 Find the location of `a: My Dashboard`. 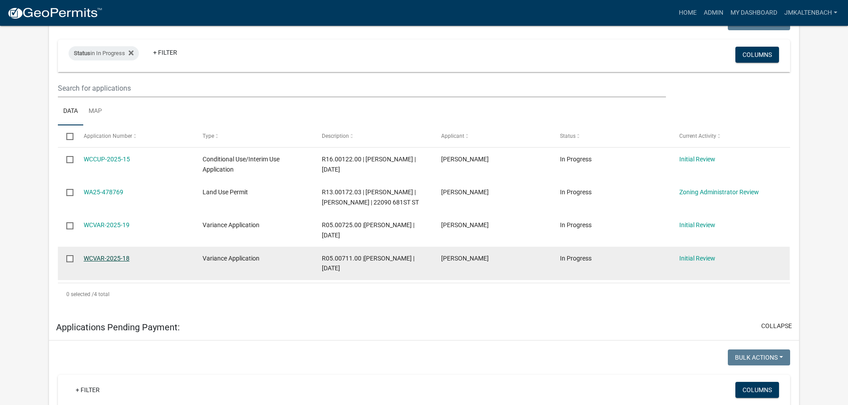

a: My Dashboard is located at coordinates (753, 13).